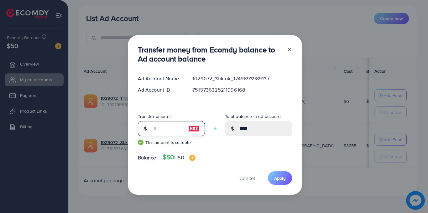 The height and width of the screenshot is (213, 428). Describe the element at coordinates (141, 142) in the screenshot. I see `img: guide` at that location.